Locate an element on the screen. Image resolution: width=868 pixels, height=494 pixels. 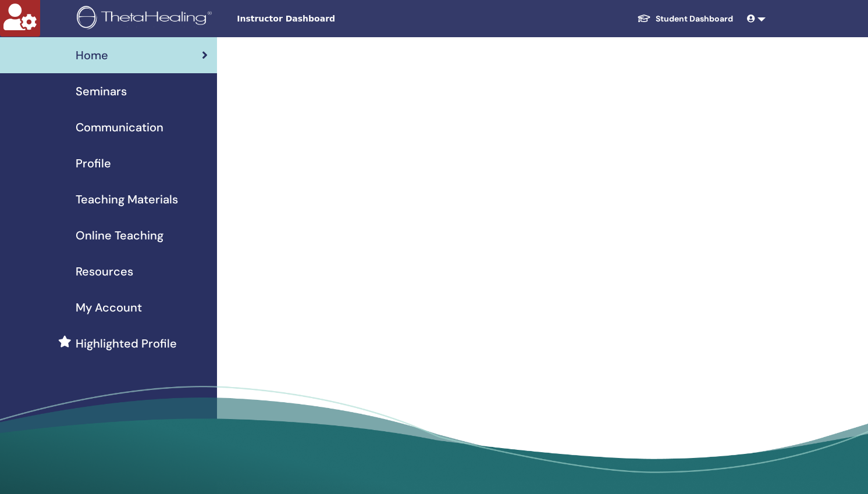
span: Seminars is located at coordinates (101, 91).